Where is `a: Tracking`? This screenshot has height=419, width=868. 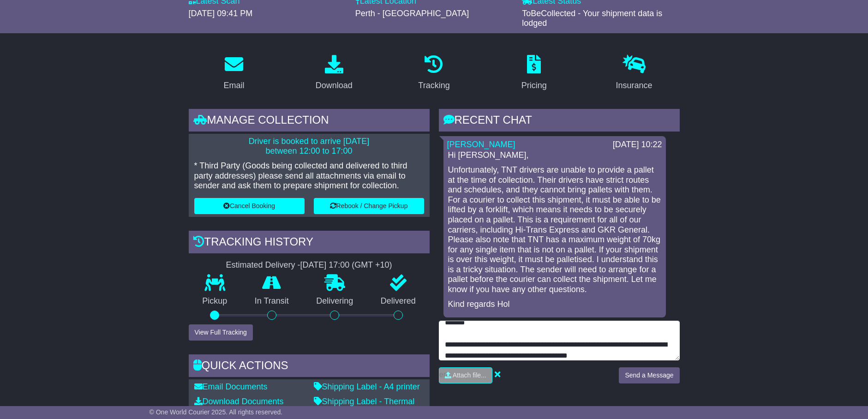 a: Tracking is located at coordinates (434, 73).